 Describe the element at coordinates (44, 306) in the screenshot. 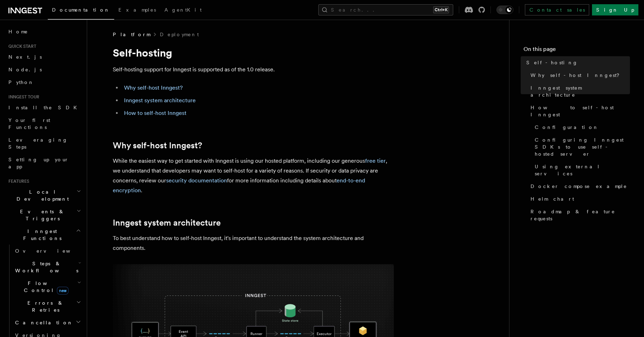

I see `span: Errors & Retries` at that location.